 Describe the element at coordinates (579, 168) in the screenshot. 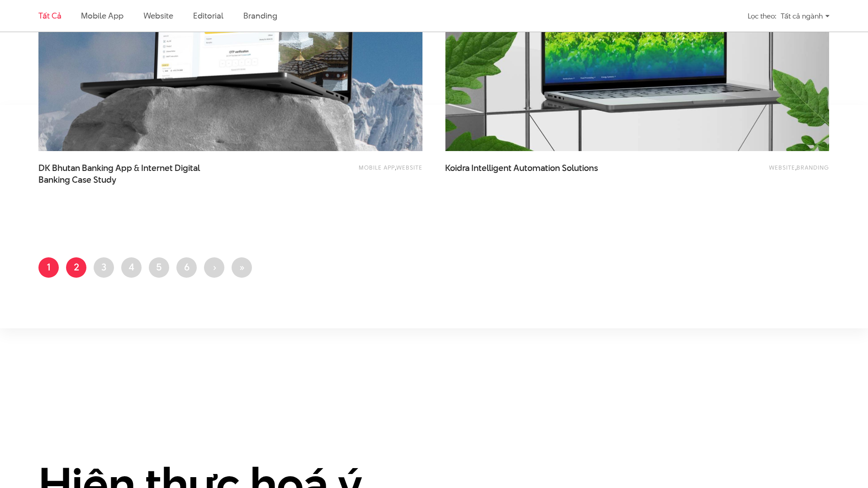

I see `span: Solutions` at that location.